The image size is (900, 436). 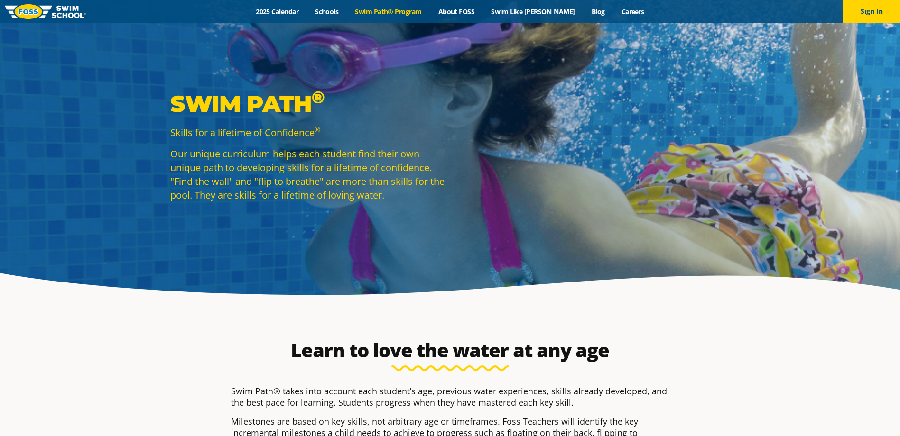 What do you see at coordinates (308, 132) in the screenshot?
I see `p: Skills for a lifetime of Confidence` at bounding box center [308, 132].